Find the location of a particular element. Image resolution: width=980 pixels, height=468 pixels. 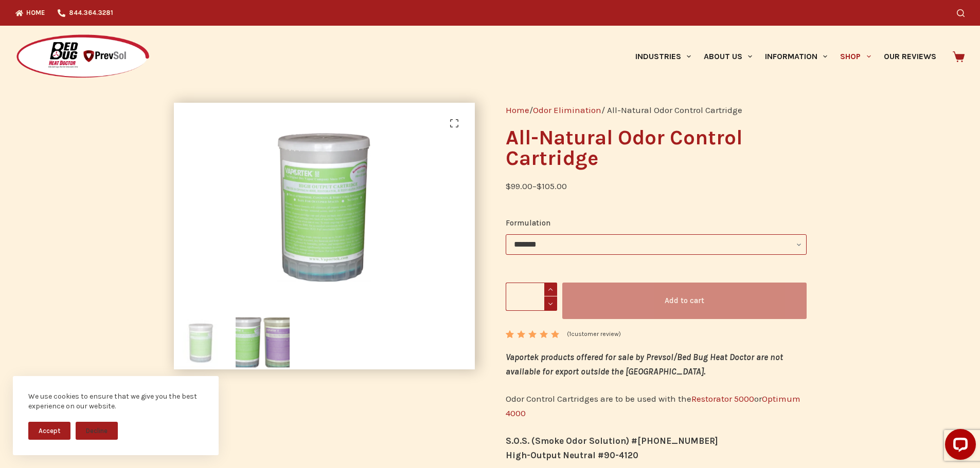

a: Restorator 5000 is located at coordinates (723, 399).